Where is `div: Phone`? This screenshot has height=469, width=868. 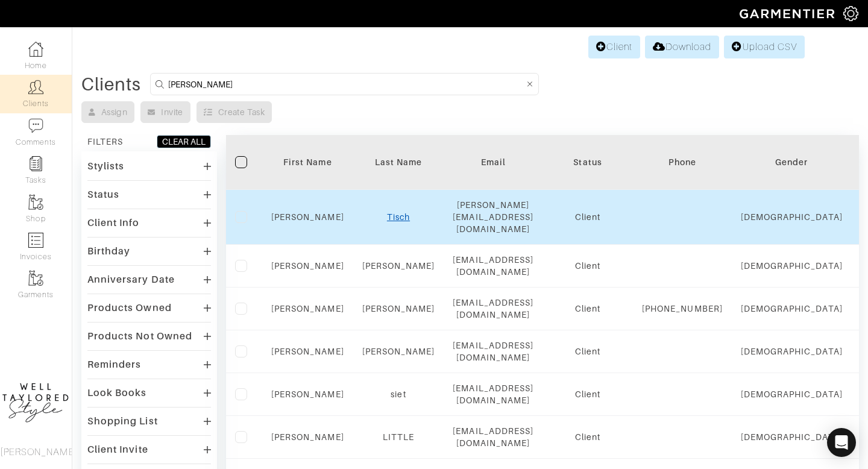
div: Phone is located at coordinates (682, 162).